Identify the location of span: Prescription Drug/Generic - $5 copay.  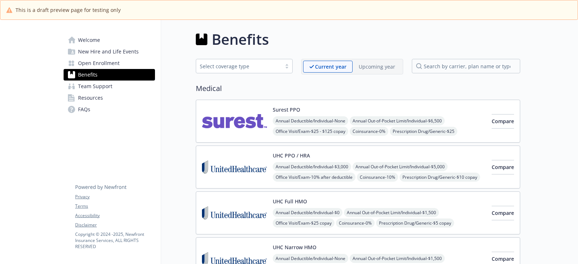
(415, 223).